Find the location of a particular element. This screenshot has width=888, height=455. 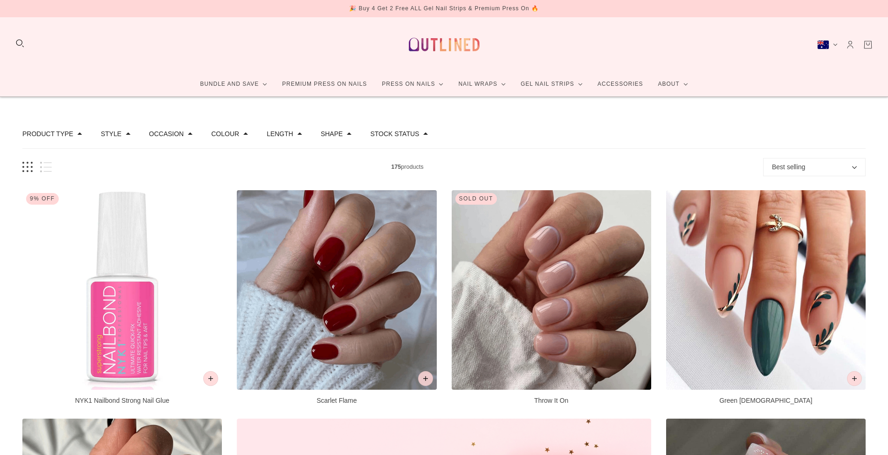

button: Filter by Length is located at coordinates (280, 134).